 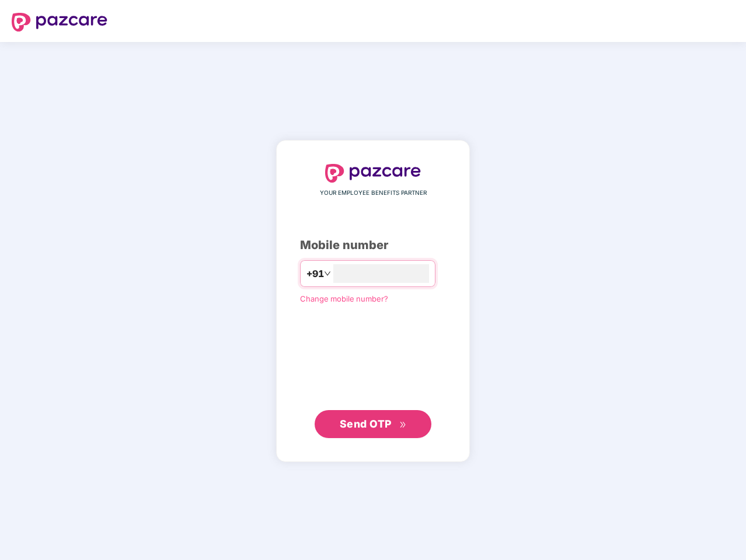 What do you see at coordinates (403, 424) in the screenshot?
I see `span: double-right` at bounding box center [403, 424].